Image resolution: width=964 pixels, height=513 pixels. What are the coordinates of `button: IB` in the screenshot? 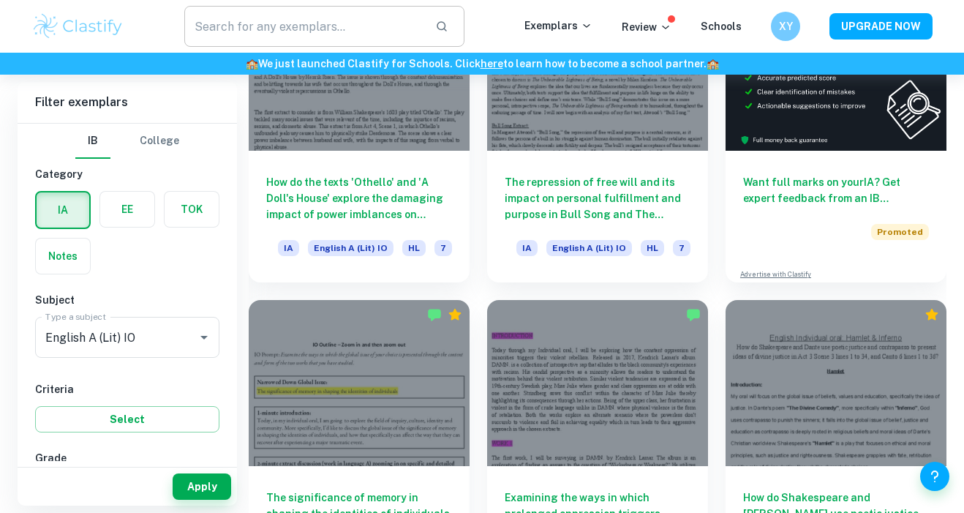 It's located at (93, 141).